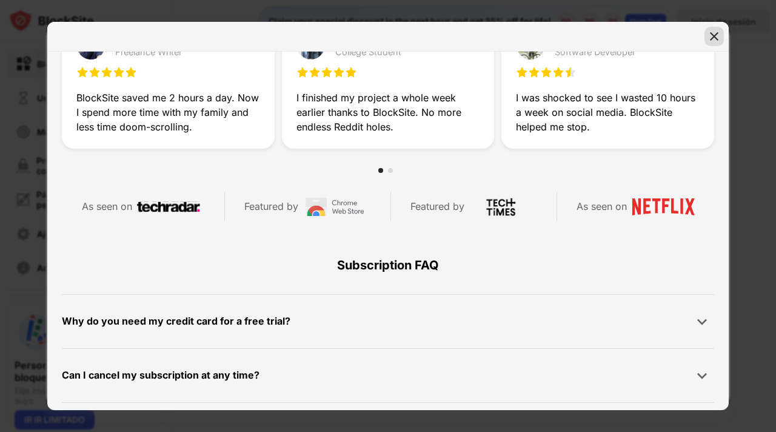  I want to click on div: I finished my project a whole week earlier thanks to BlockSite. No more endless Reddit holes., so click(388, 112).